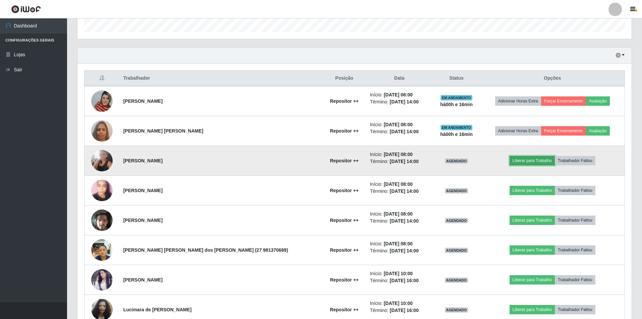 This screenshot has height=319, width=642. I want to click on img: 1757034953897.jpeg, so click(102, 280).